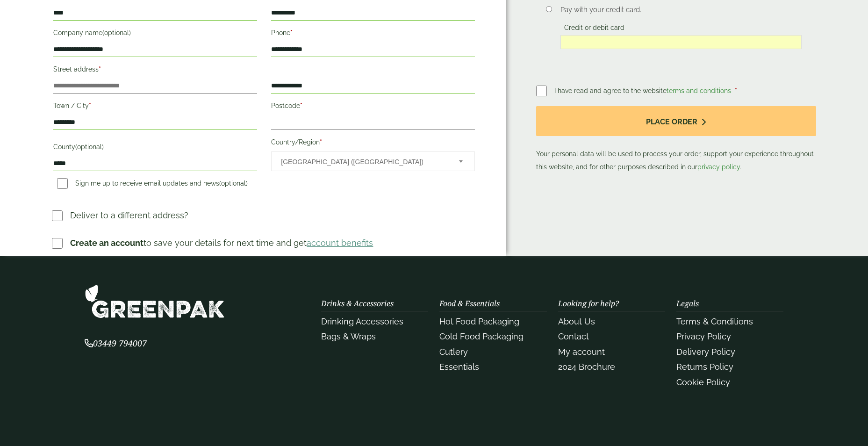 The image size is (868, 446). Describe the element at coordinates (481, 336) in the screenshot. I see `a: Cold Food Packaging` at that location.